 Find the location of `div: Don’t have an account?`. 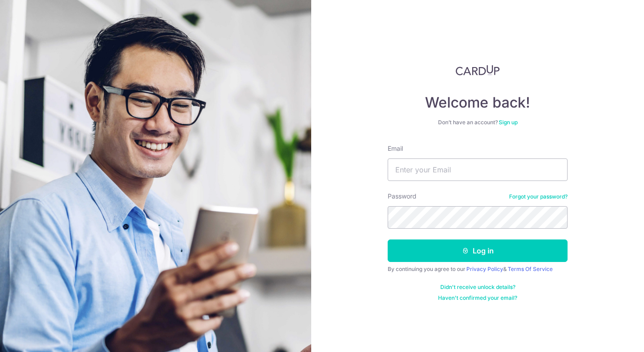

div: Don’t have an account? is located at coordinates (478, 122).